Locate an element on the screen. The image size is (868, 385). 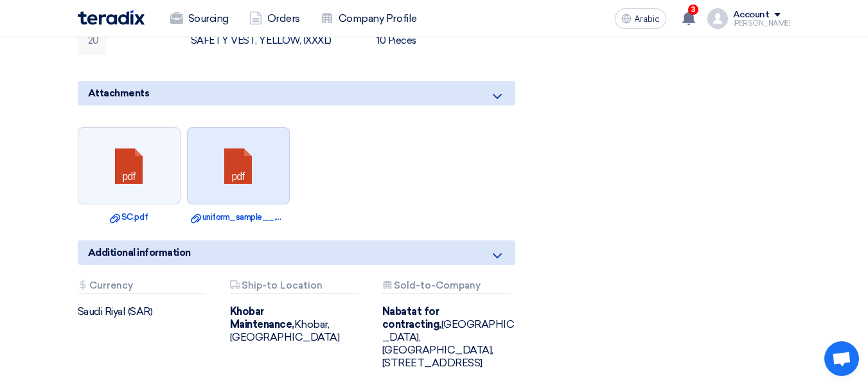
a: Orders is located at coordinates (274, 19).